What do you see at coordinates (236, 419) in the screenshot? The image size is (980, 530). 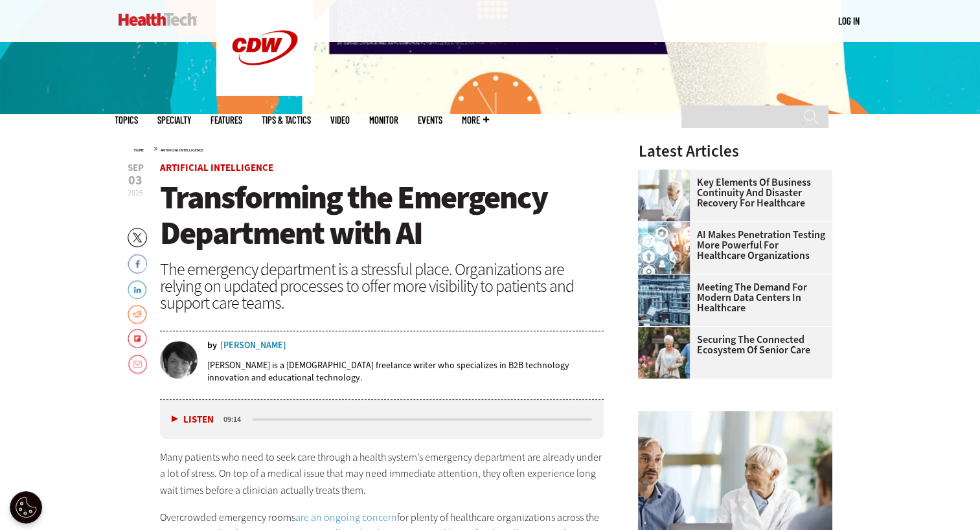 I see `div: duration` at bounding box center [236, 419].